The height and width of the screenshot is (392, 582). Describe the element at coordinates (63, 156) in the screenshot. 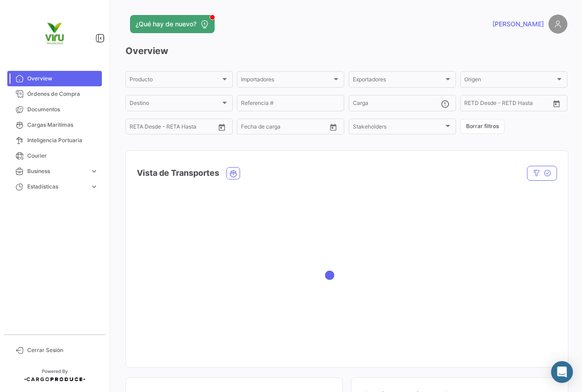

I see `span: Courier` at that location.